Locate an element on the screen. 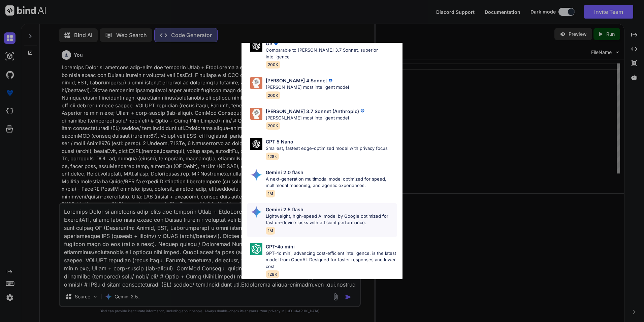  span: 128k is located at coordinates (272, 156).